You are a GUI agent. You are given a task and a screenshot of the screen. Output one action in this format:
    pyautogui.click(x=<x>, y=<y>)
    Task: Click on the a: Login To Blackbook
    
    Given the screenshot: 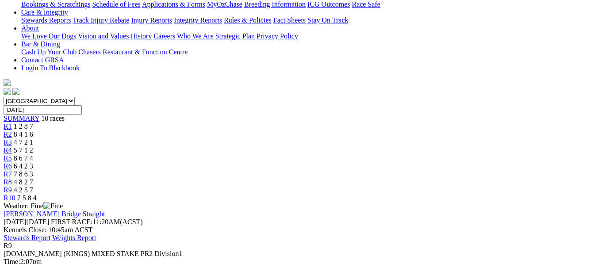 What is the action you would take?
    pyautogui.click(x=50, y=68)
    